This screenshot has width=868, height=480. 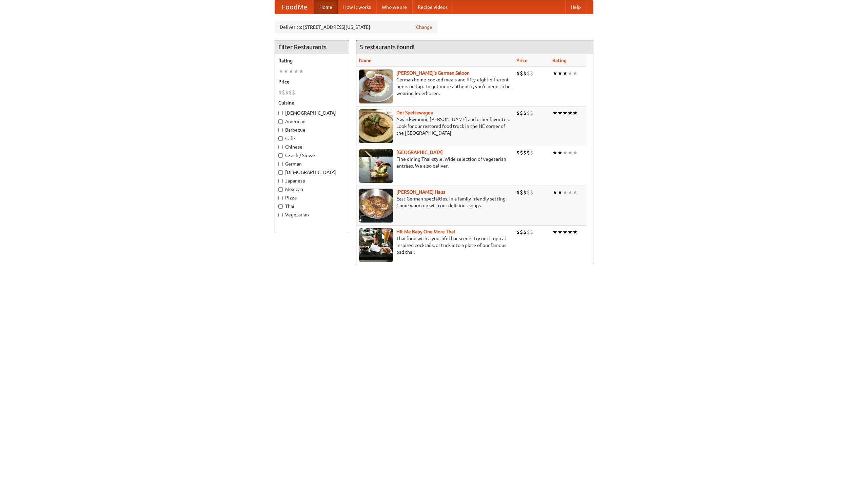 I want to click on b: Der Speisewagen, so click(x=415, y=113).